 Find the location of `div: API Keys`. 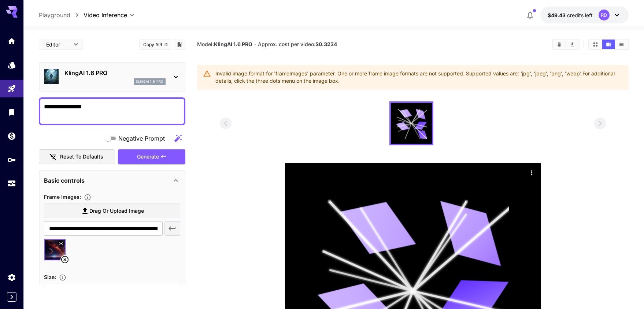

div: API Keys is located at coordinates (12, 160).